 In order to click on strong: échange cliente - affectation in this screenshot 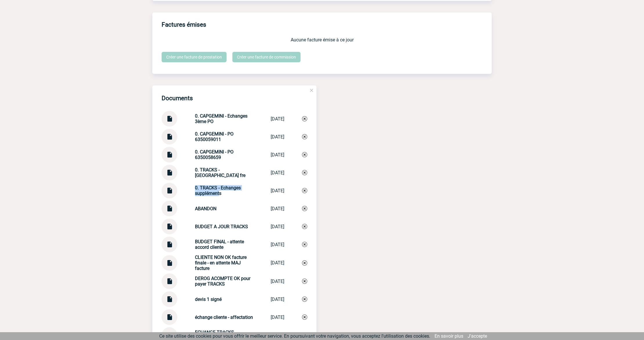, I will do `click(224, 318)`.